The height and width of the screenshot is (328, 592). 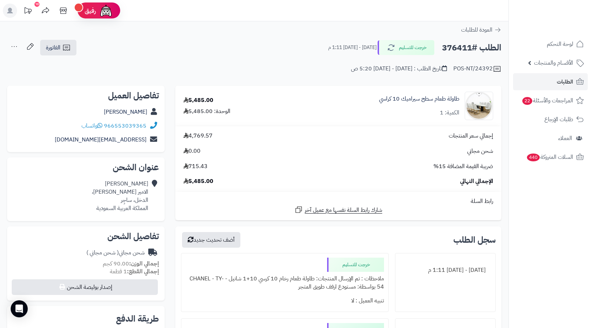 What do you see at coordinates (477, 69) in the screenshot?
I see `div: POS-NT/24392` at bounding box center [477, 69].